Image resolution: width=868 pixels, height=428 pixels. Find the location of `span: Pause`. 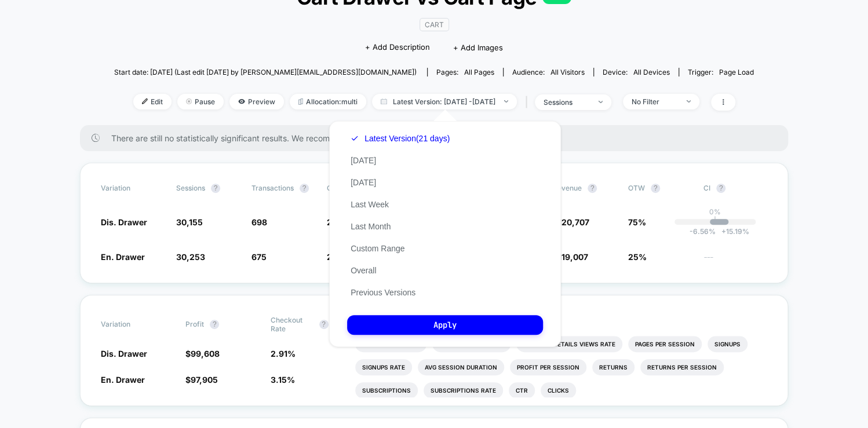

span: Pause is located at coordinates (201, 101).